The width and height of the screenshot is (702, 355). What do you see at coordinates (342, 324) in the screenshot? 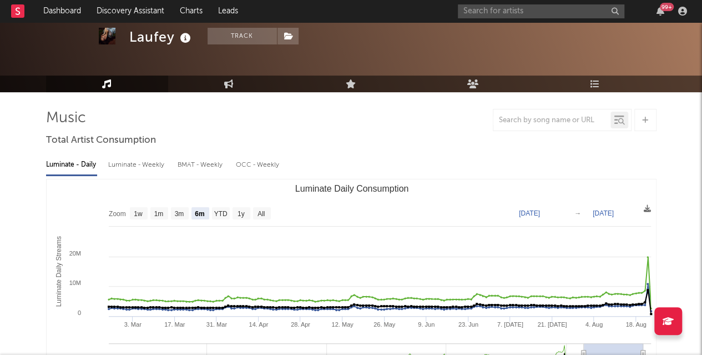
I see `text: 12. May` at bounding box center [342, 324].